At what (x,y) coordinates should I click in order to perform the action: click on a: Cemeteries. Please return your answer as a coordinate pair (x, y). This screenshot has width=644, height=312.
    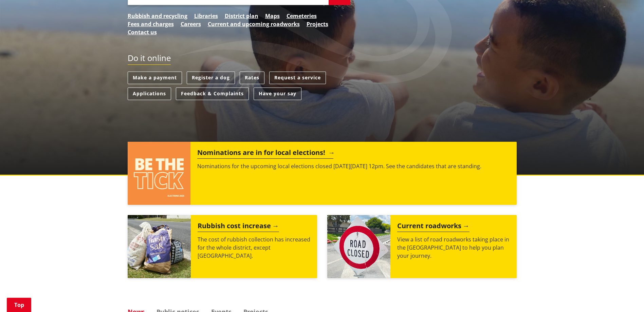
    Looking at the image, I should click on (301, 16).